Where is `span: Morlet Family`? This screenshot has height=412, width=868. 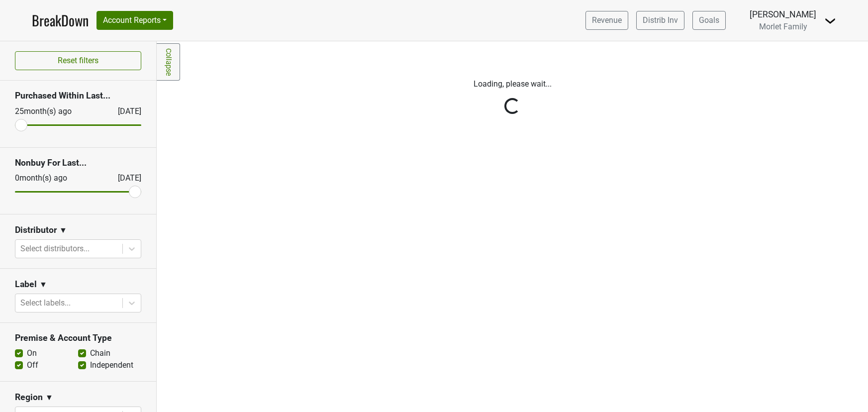
span: Morlet Family is located at coordinates (783, 26).